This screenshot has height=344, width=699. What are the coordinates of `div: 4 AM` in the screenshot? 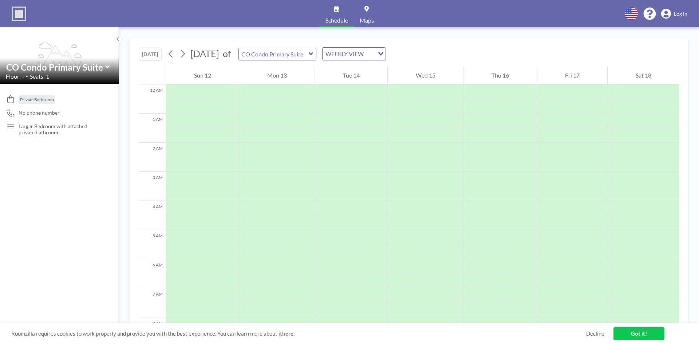 It's located at (152, 215).